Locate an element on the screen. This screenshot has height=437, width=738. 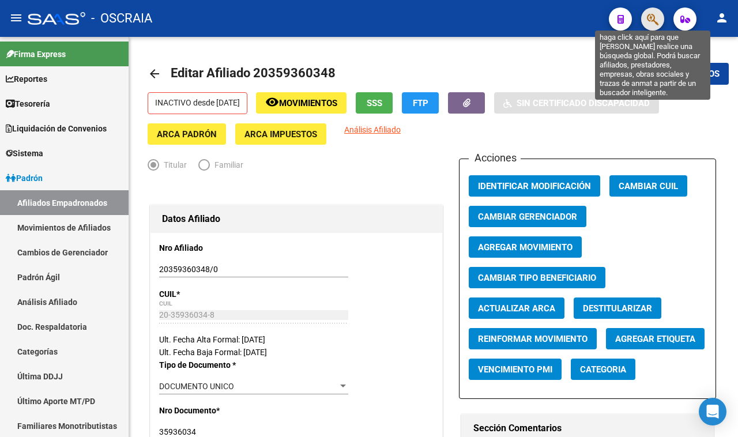
span: - OSCRAIA is located at coordinates (122, 18).